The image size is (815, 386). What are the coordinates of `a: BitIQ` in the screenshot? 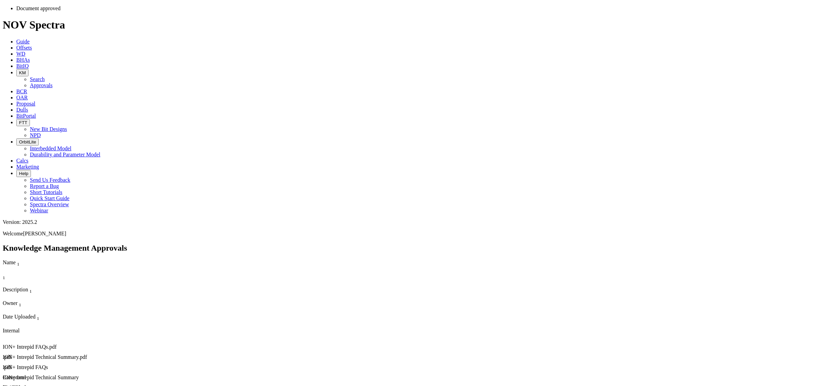 It's located at (22, 66).